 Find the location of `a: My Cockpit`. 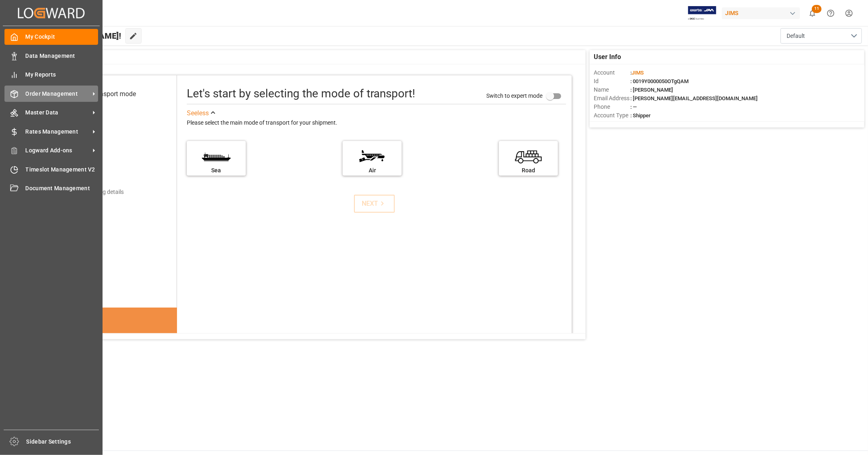

a: My Cockpit is located at coordinates (52, 37).